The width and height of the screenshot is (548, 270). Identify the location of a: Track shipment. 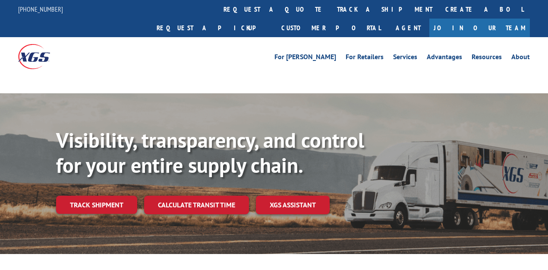
(97, 205).